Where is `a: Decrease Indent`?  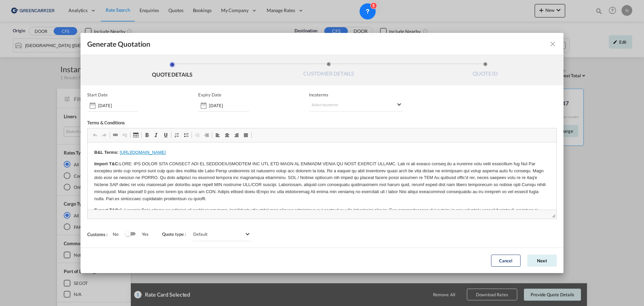
a: Decrease Indent is located at coordinates (197, 135).